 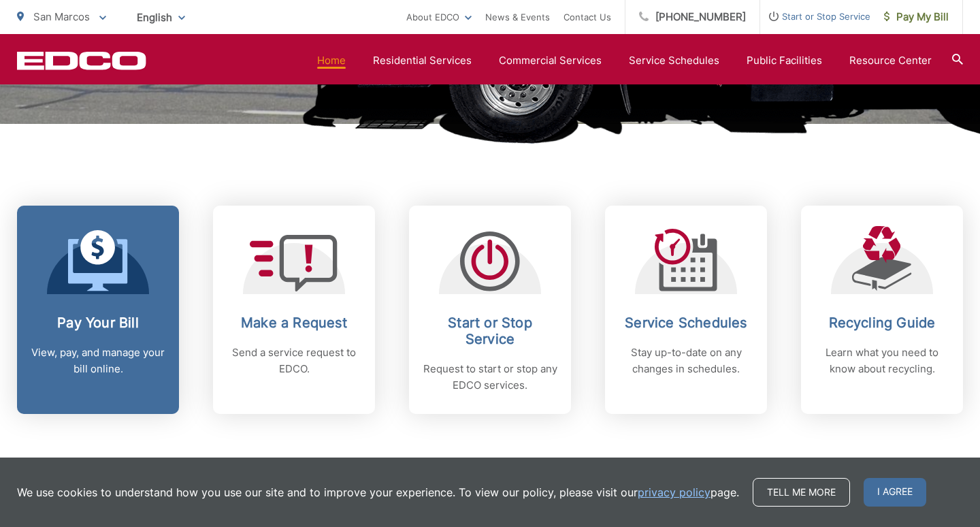 What do you see at coordinates (890, 60) in the screenshot?
I see `a: Resource Center` at bounding box center [890, 60].